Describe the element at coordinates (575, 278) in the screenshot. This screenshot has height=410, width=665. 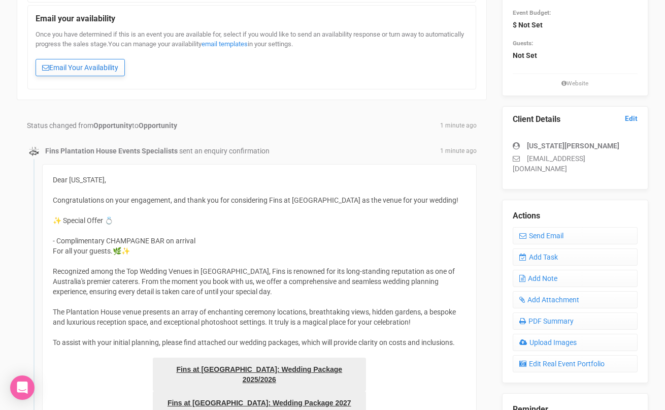
I see `a: Add Note` at that location.